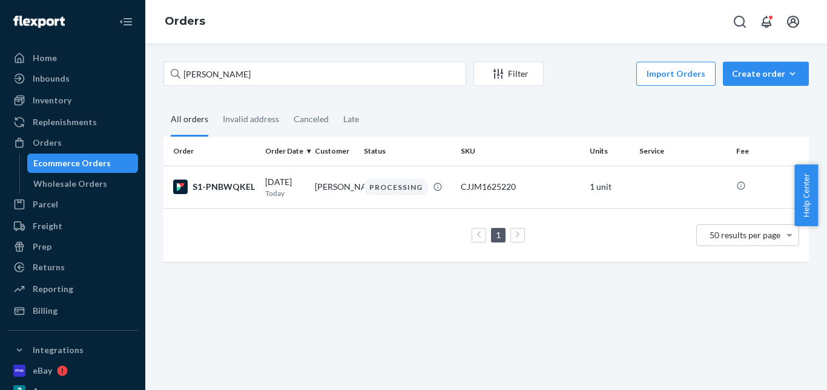  Describe the element at coordinates (765, 74) in the screenshot. I see `button: Create order` at that location.